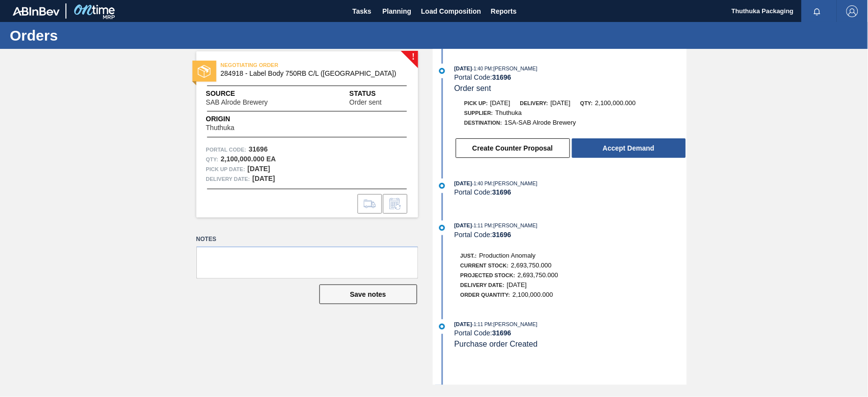 Image resolution: width=868 pixels, height=397 pixels. I want to click on span: Tasks, so click(362, 11).